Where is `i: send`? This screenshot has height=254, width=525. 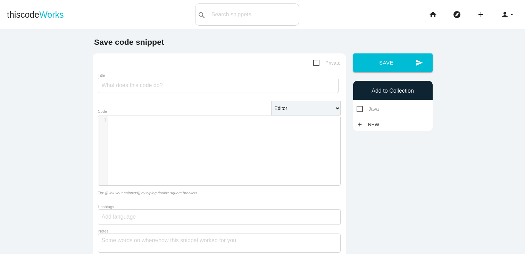 i: send is located at coordinates (419, 63).